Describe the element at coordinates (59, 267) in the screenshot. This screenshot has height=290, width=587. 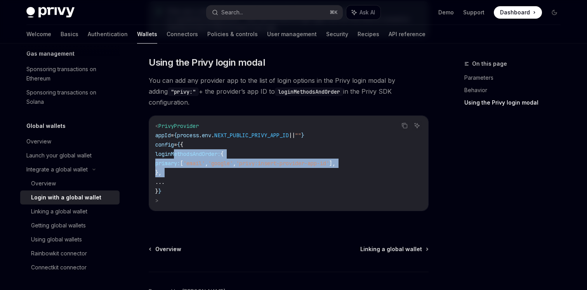
I see `div: Connectkit connector` at that location.